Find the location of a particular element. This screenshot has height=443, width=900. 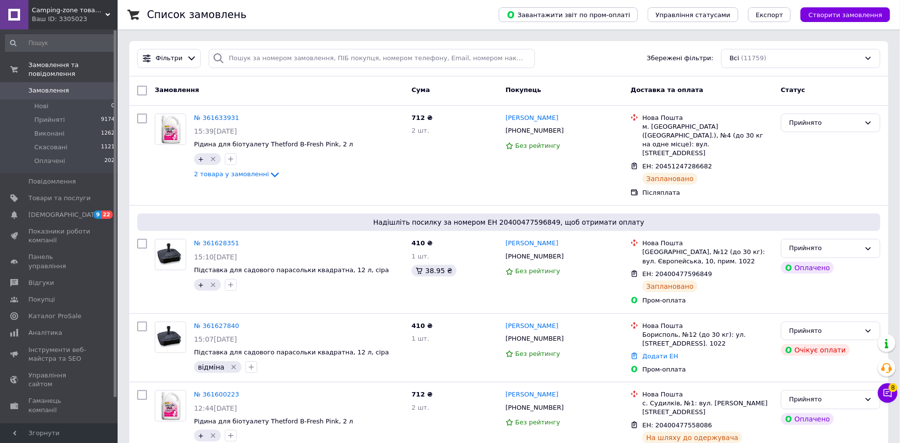

span: Товари та послуги is located at coordinates (59, 198).